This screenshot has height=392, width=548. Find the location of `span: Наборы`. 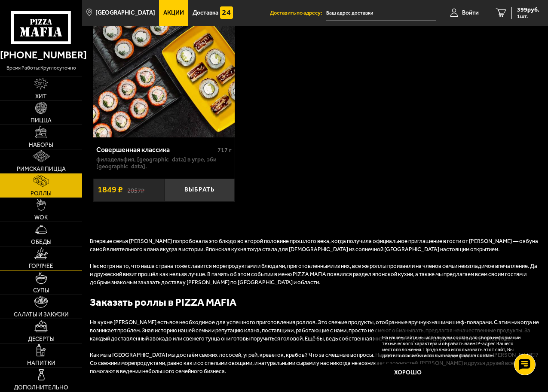

span: Наборы is located at coordinates (41, 145).